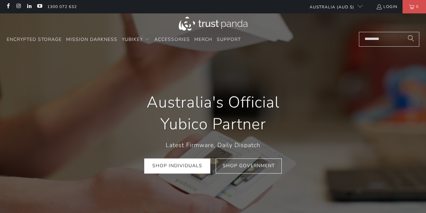  What do you see at coordinates (177, 166) in the screenshot?
I see `a: Shop Individuals` at bounding box center [177, 166].